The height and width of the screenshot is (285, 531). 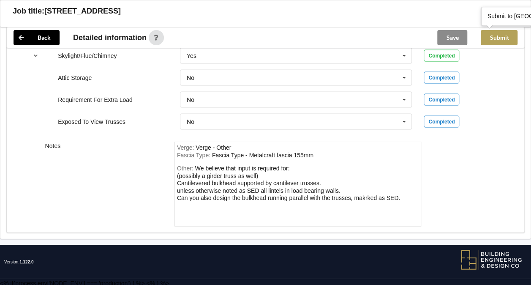 I want to click on div: Other, so click(x=289, y=183).